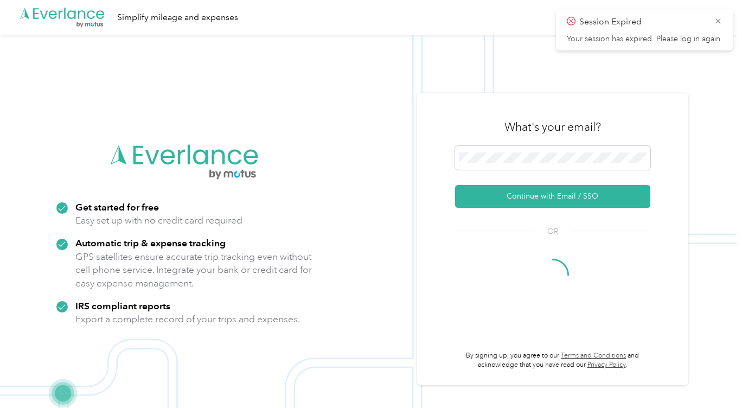  Describe the element at coordinates (553, 231) in the screenshot. I see `span: OR` at that location.